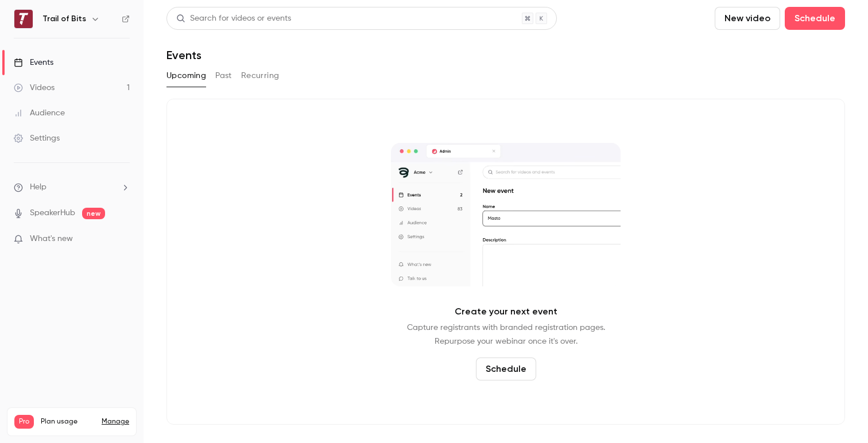 The image size is (868, 443). Describe the element at coordinates (224, 76) in the screenshot. I see `button: Past` at that location.